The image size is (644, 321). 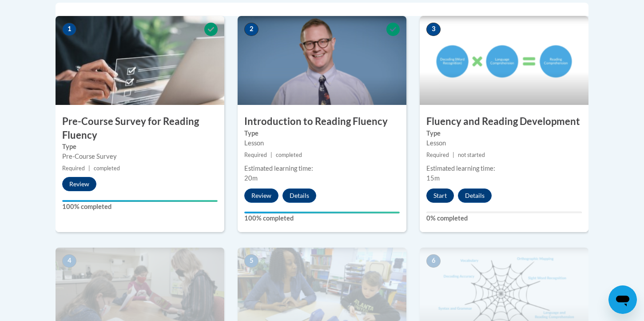 I want to click on span: 4, so click(x=69, y=261).